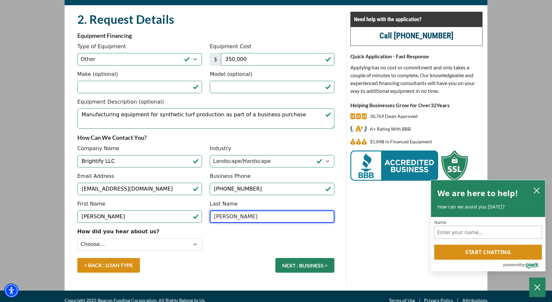 The width and height of the screenshot is (552, 302). What do you see at coordinates (416, 56) in the screenshot?
I see `p: Quick Application - Fast Response` at bounding box center [416, 56].